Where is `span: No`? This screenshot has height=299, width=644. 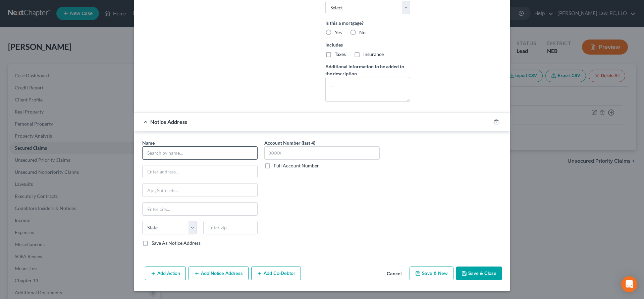
span: No is located at coordinates (362, 32).